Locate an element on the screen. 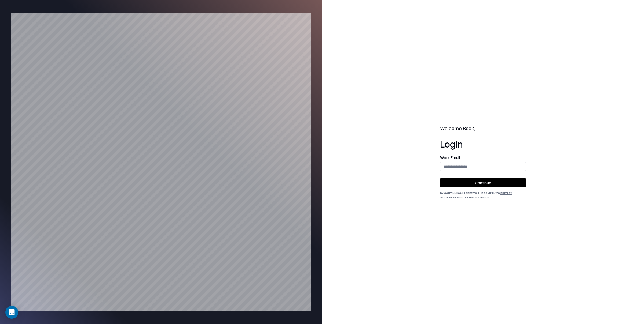  button: Continue is located at coordinates (483, 182).